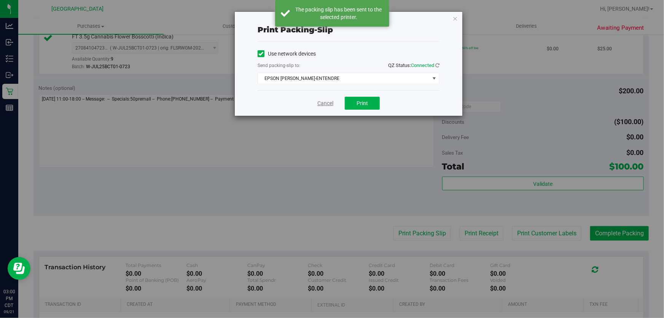  I want to click on label: Send packing-slip to:, so click(279, 65).